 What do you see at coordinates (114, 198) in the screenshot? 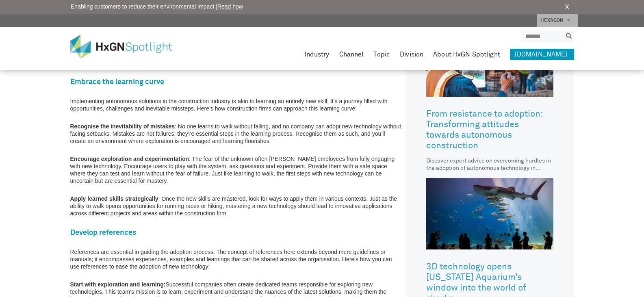
I see `strong: Apply learned skills strategically` at bounding box center [114, 198].